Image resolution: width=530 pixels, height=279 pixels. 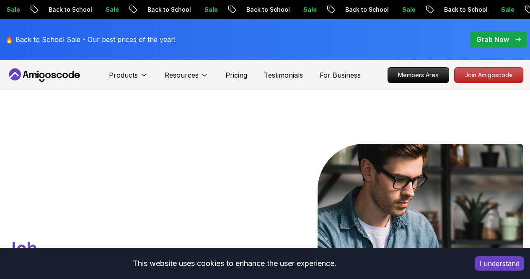 I want to click on button: Resources, so click(x=186, y=78).